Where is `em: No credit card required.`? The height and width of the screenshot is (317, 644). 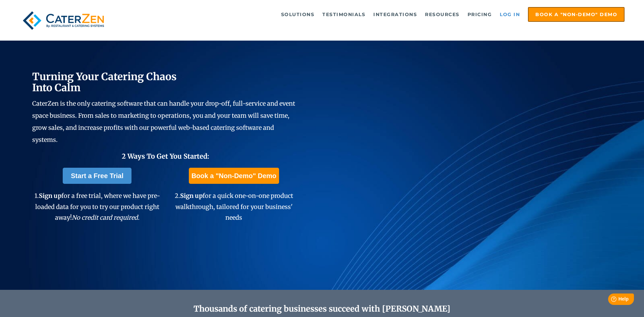
em: No credit card required. is located at coordinates (106, 218).